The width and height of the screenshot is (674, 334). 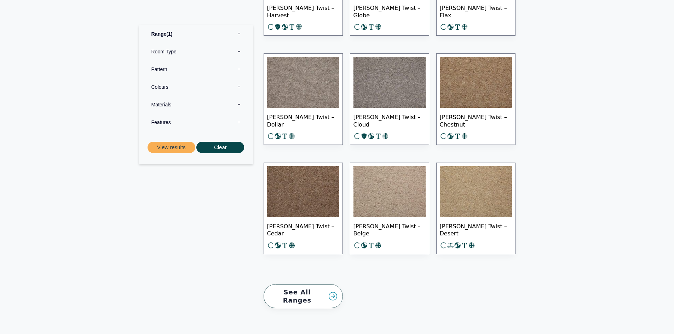 I want to click on label: Range, so click(x=196, y=34).